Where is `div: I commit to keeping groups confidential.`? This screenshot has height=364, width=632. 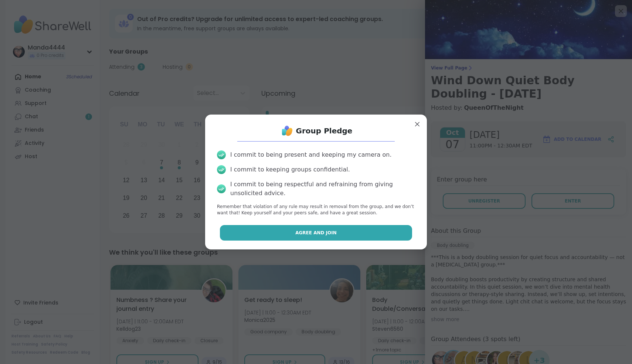 div: I commit to keeping groups confidential. is located at coordinates (290, 169).